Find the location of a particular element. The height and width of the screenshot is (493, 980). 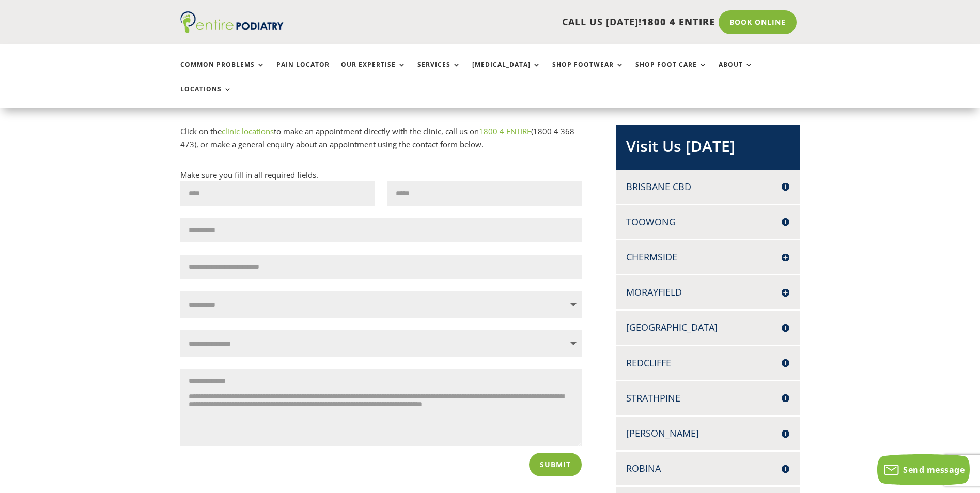

h4: Strathpine is located at coordinates (708, 398).